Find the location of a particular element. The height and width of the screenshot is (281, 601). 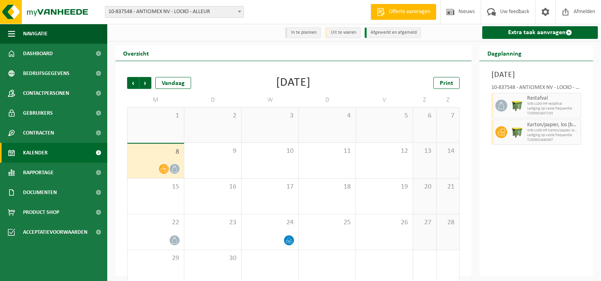

h2: Overzicht is located at coordinates (136, 53).